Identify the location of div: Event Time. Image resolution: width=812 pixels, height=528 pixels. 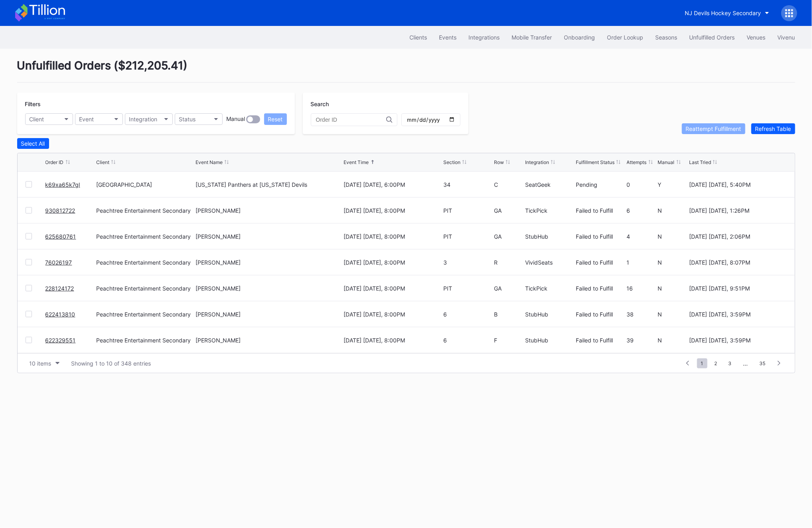
(356, 162).